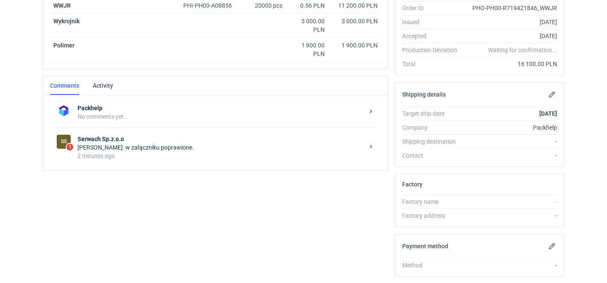 This screenshot has height=283, width=607. What do you see at coordinates (433, 127) in the screenshot?
I see `div: Company` at bounding box center [433, 127].